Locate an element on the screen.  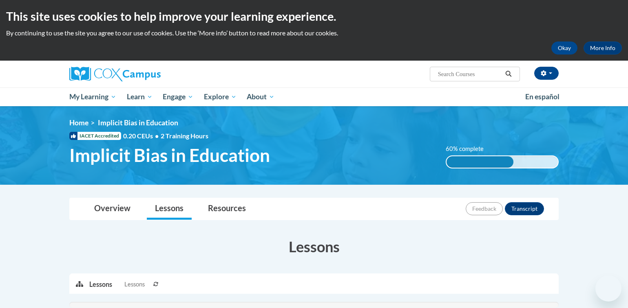
button: Account Settings is located at coordinates (546, 73).